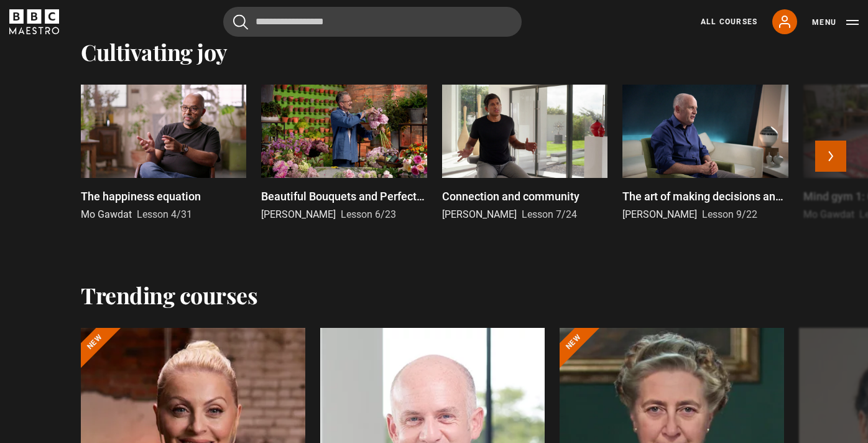  What do you see at coordinates (835, 23) in the screenshot?
I see `button: Toggle navigation` at bounding box center [835, 23].